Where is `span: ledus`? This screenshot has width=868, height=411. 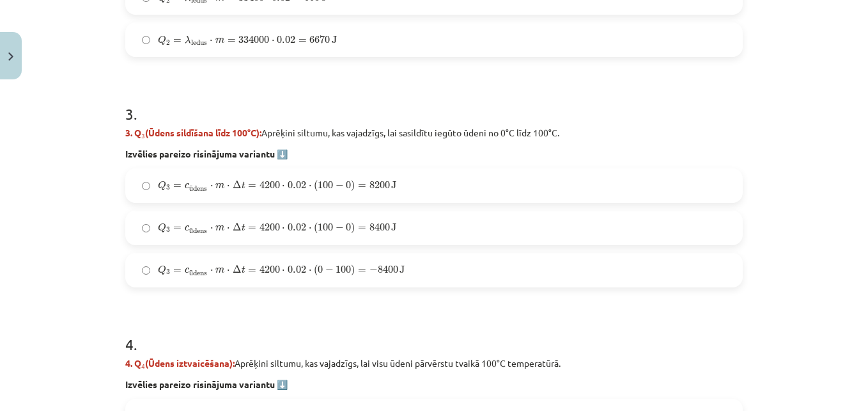
span: ledus is located at coordinates (199, 43).